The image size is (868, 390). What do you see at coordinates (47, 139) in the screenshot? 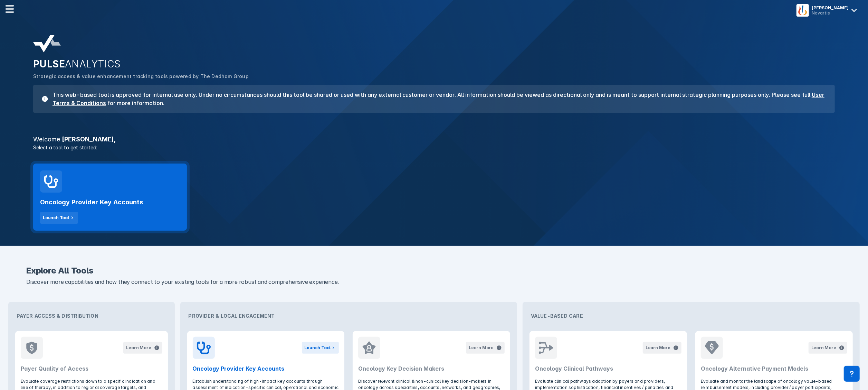
I see `span: Welcome` at bounding box center [47, 139].